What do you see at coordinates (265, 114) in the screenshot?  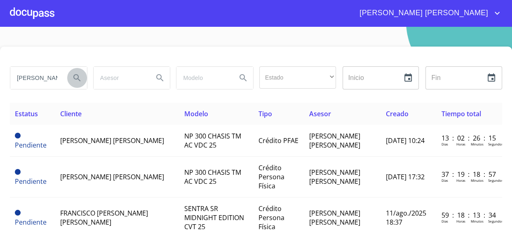 I see `span: Tipo` at bounding box center [265, 114].